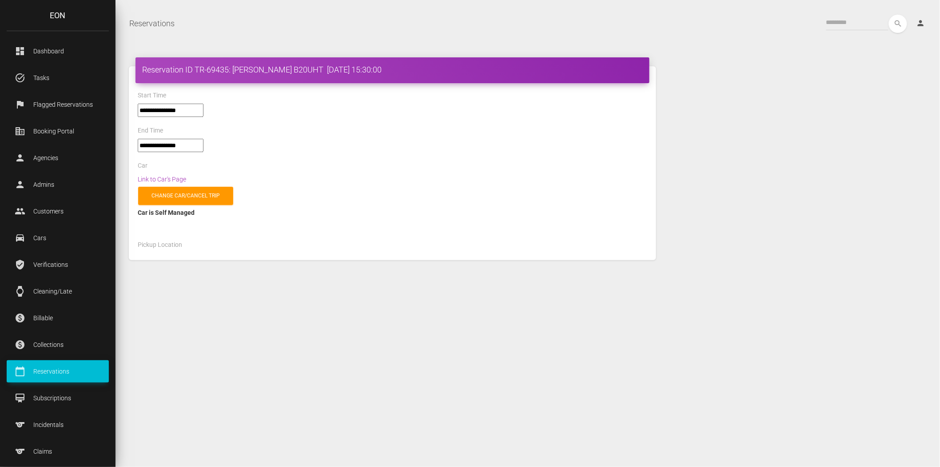  Describe the element at coordinates (152, 24) in the screenshot. I see `a: Reservations` at that location.